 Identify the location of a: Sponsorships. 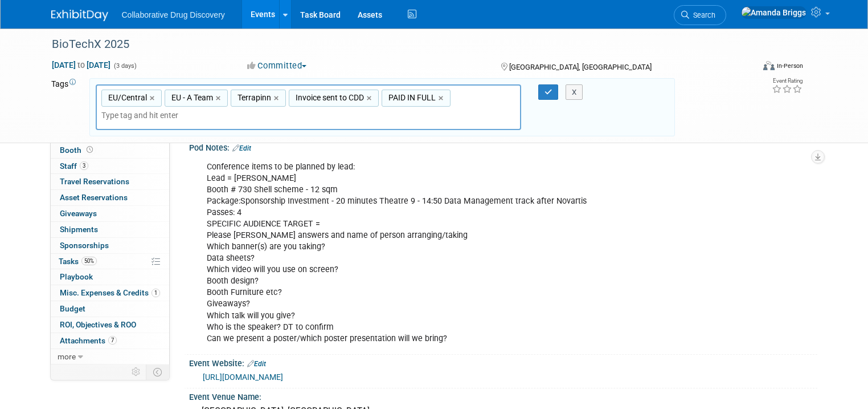
(110, 245).